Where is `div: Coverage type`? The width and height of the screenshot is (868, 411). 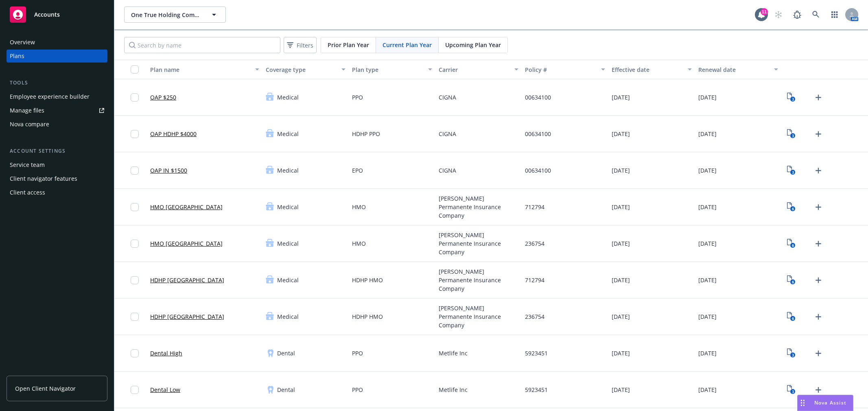
div: Coverage type is located at coordinates (301, 70).